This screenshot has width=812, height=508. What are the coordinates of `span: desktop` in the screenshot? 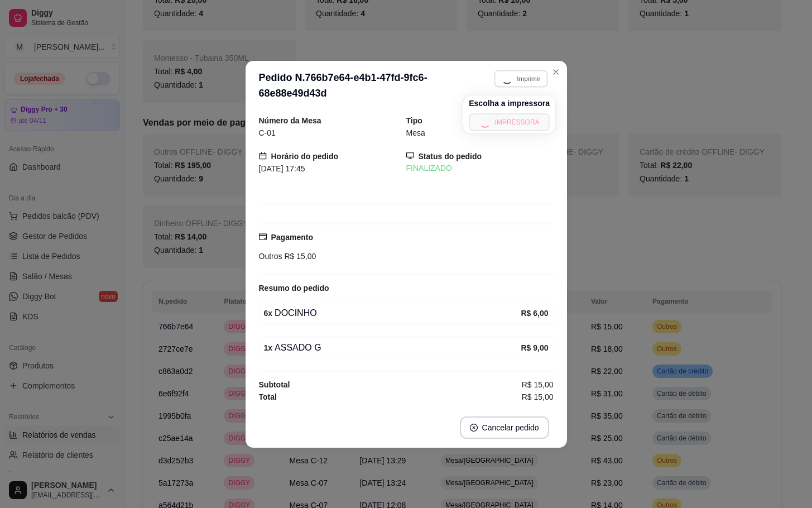 It's located at (410, 156).